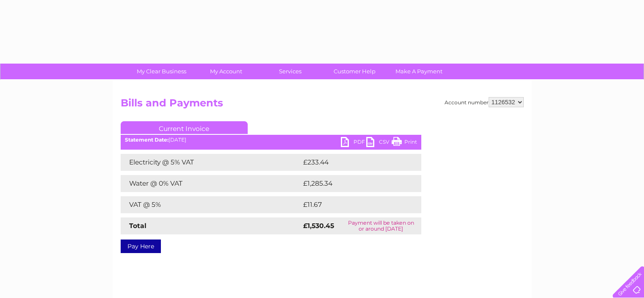 The image size is (644, 298). I want to click on a: Print, so click(404, 143).